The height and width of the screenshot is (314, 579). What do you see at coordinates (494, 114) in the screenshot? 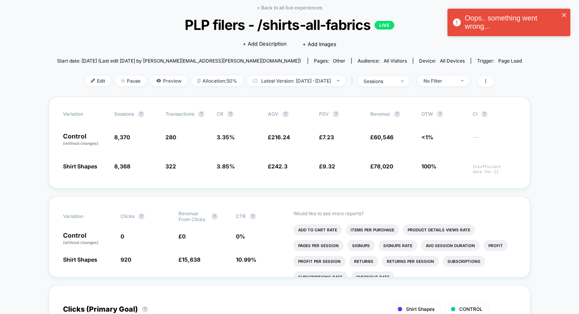
I see `span: CI` at bounding box center [494, 114].